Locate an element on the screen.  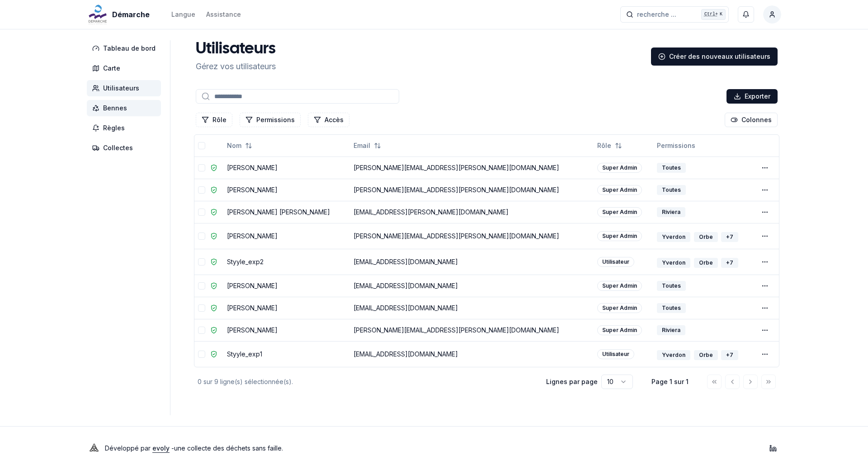
td: Styyle_exp1 is located at coordinates (286, 354).